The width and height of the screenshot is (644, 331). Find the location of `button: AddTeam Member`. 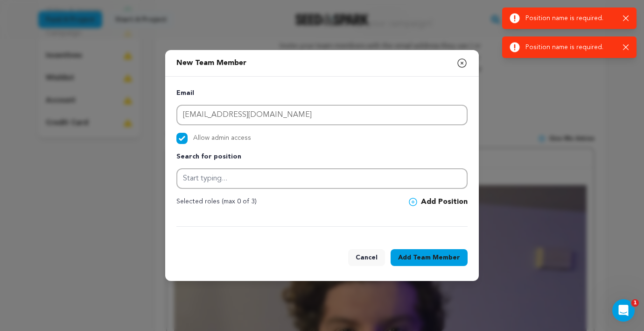

button: AddTeam Member is located at coordinates (429, 258).